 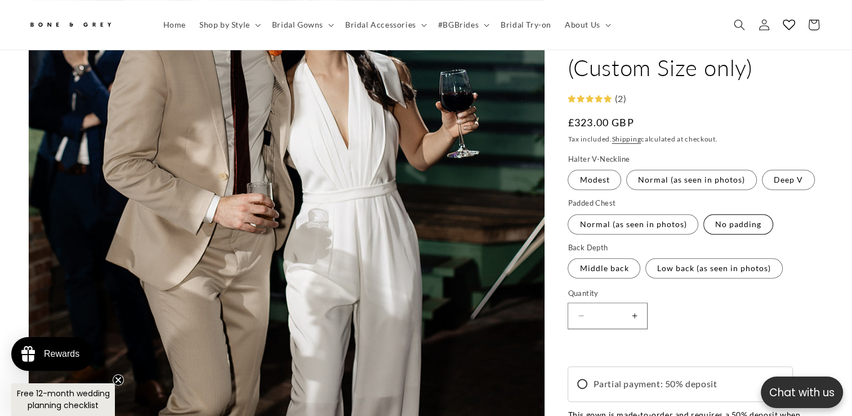 What do you see at coordinates (77, 359) in the screenshot?
I see `div: Joy was awesome in helping me have the perfect dress on such short notice. She really made sure t...` at bounding box center [77, 359].